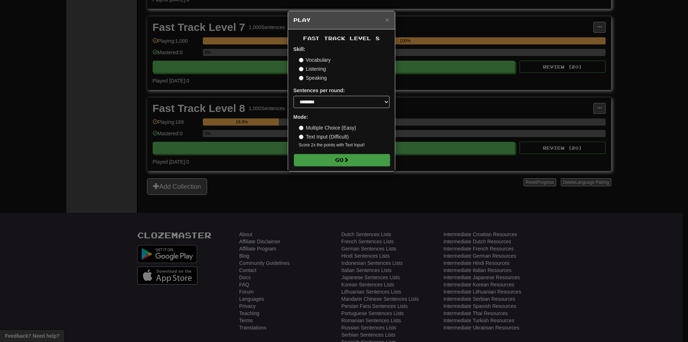 The width and height of the screenshot is (688, 342). What do you see at coordinates (342, 160) in the screenshot?
I see `button: Go` at bounding box center [342, 160].